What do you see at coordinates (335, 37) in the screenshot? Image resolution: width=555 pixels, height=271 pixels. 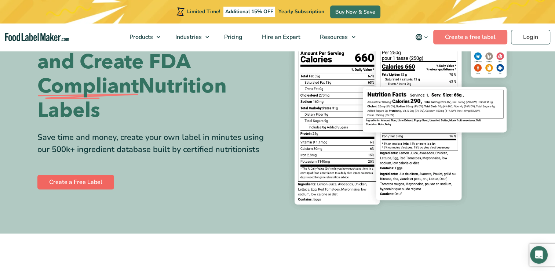 I see `a: Resources` at bounding box center [335, 37].